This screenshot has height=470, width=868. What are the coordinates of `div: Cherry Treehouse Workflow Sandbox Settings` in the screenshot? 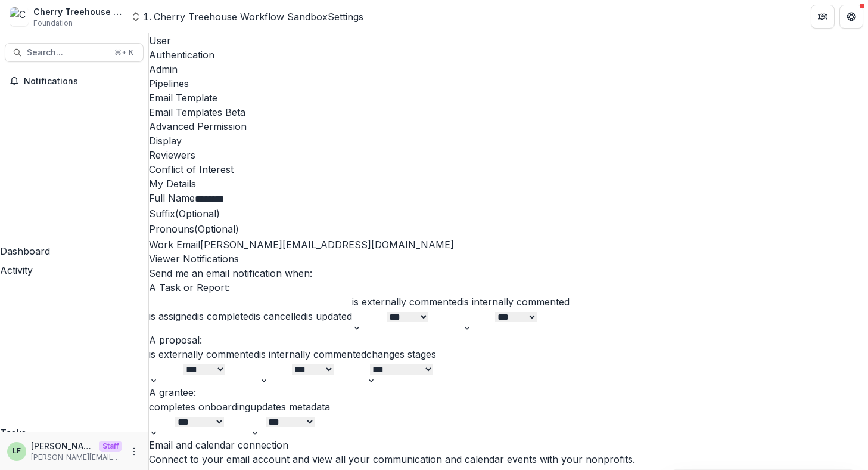 It's located at (259, 17).